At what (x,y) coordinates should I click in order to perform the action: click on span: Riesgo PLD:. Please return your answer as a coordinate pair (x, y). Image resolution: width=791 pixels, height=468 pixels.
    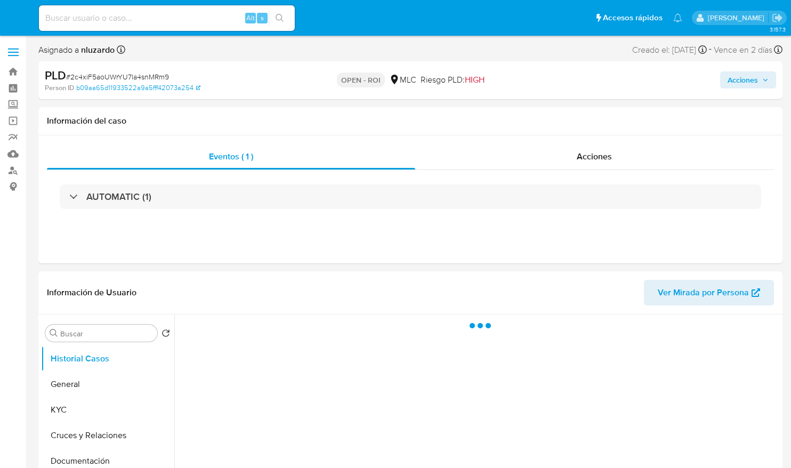
    Looking at the image, I should click on (453, 80).